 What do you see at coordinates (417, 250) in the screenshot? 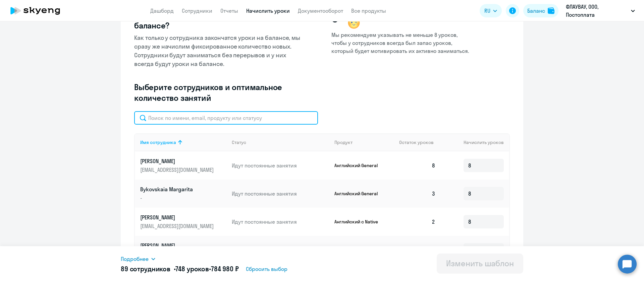
I see `td: 6` at bounding box center [417, 250].